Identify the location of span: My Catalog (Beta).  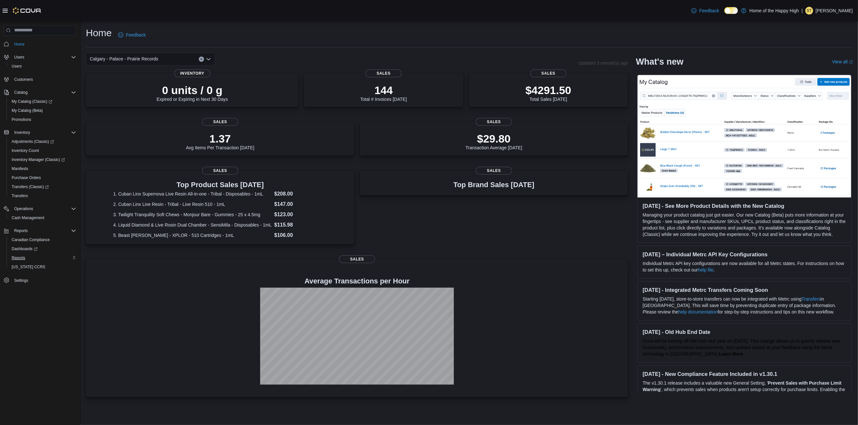
(43, 110).